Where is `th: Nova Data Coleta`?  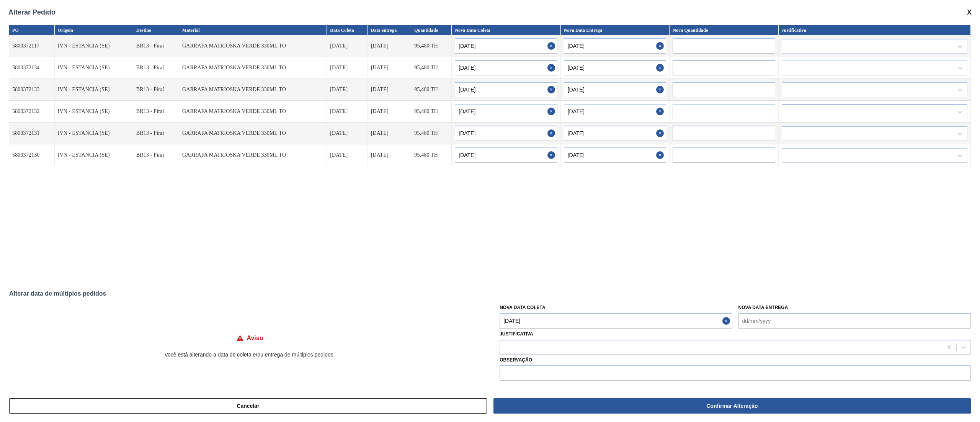
th: Nova Data Coleta is located at coordinates (506, 30).